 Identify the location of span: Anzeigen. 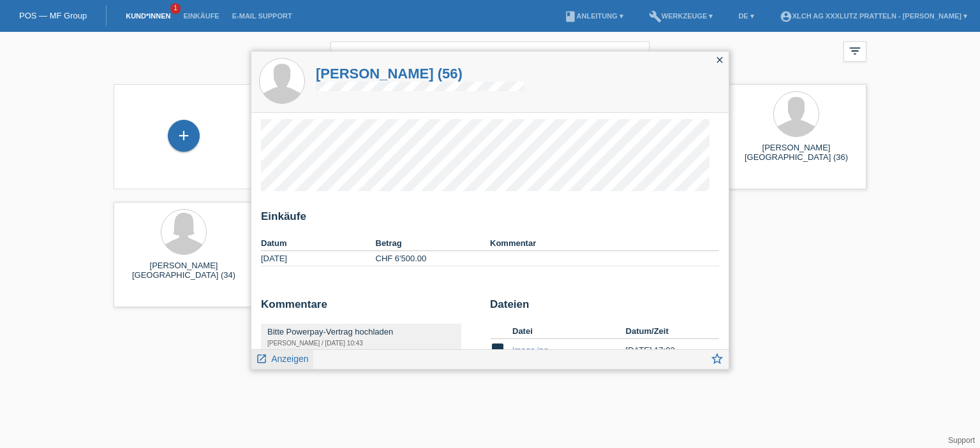
(289, 359).